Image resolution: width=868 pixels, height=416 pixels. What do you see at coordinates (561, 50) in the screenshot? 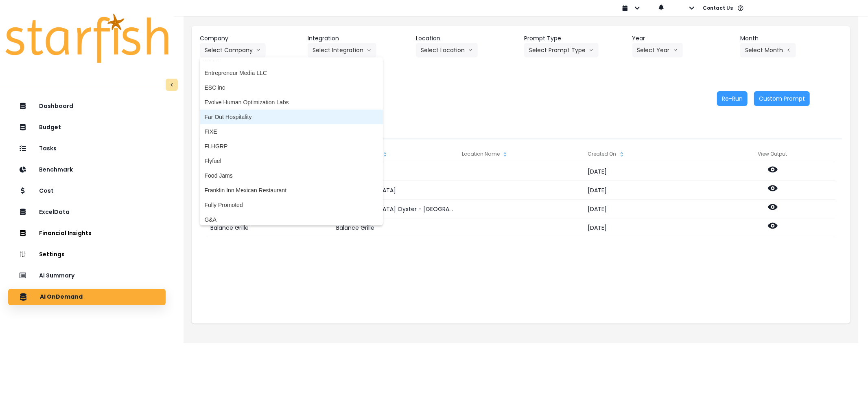
I see `button: Select Prompt Typearrow down line` at bounding box center [561, 50].